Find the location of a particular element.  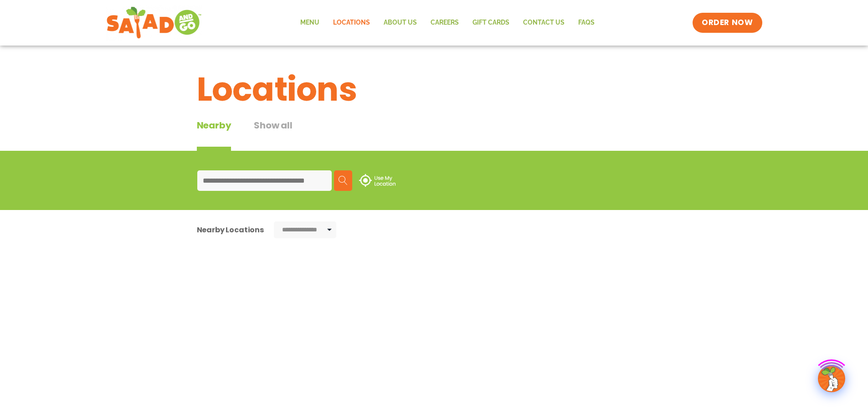

a: About Us is located at coordinates (400, 23).